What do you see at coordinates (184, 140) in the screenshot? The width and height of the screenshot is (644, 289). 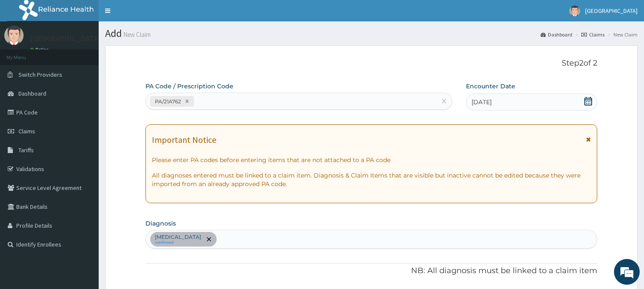 I see `h1: Important Notice` at bounding box center [184, 140].